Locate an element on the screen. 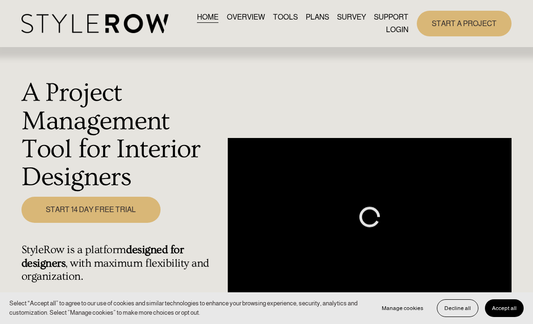  a: TOOLS is located at coordinates (285, 17).